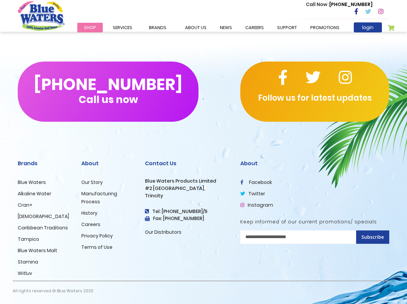  Describe the element at coordinates (122, 27) in the screenshot. I see `span: Services` at that location.